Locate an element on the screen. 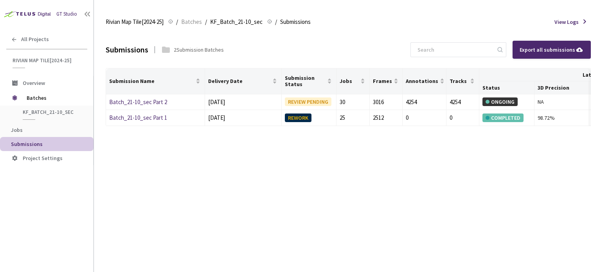  th: Annotations is located at coordinates (425, 81).